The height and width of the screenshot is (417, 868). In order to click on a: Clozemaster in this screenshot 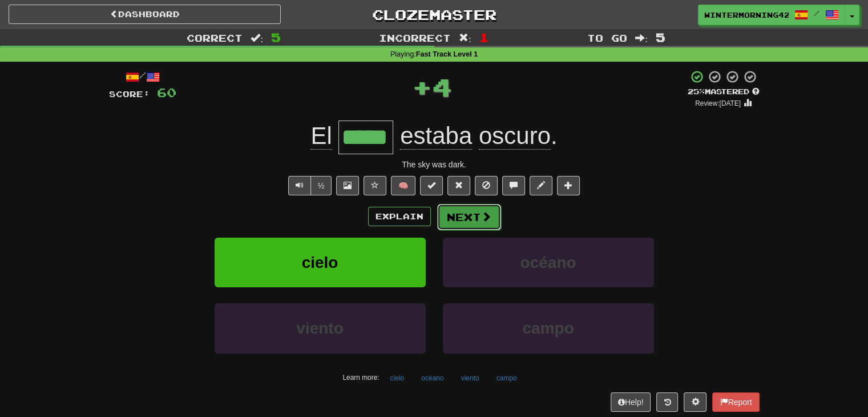, I will do `click(434, 14)`.